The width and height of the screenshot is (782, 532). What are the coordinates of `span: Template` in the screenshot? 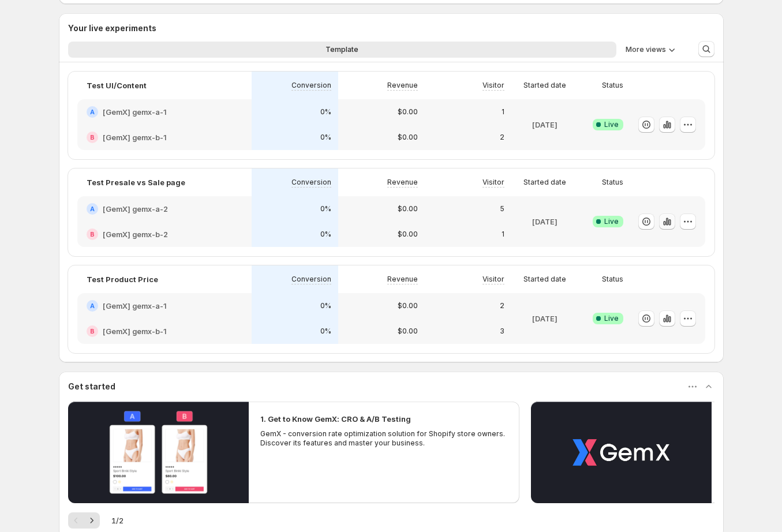 It's located at (342, 49).